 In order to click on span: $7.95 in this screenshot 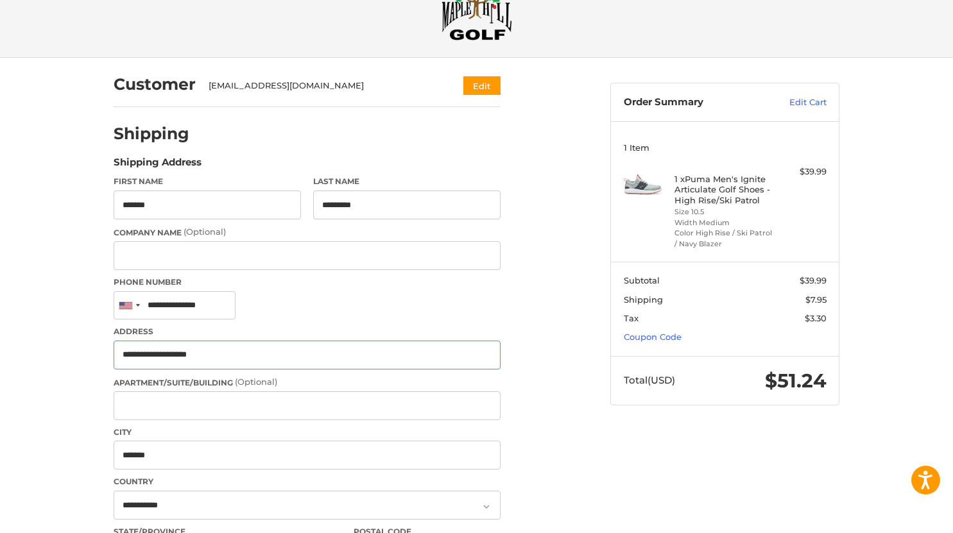, I will do `click(816, 300)`.